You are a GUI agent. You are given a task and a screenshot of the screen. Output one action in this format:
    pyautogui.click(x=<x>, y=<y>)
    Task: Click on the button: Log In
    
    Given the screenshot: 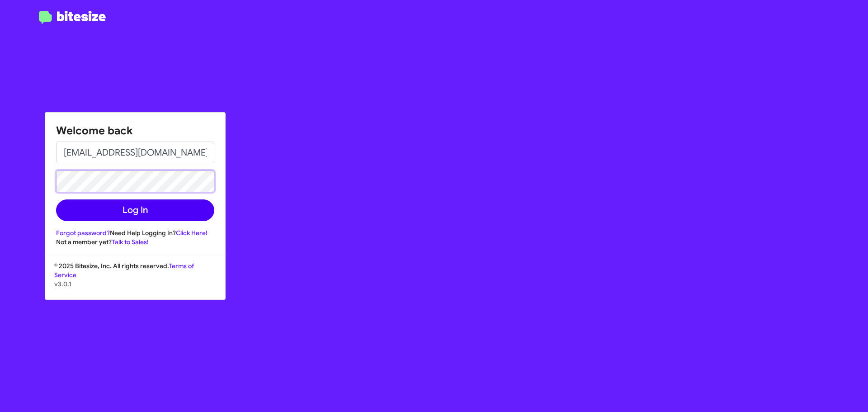 What is the action you would take?
    pyautogui.click(x=135, y=210)
    